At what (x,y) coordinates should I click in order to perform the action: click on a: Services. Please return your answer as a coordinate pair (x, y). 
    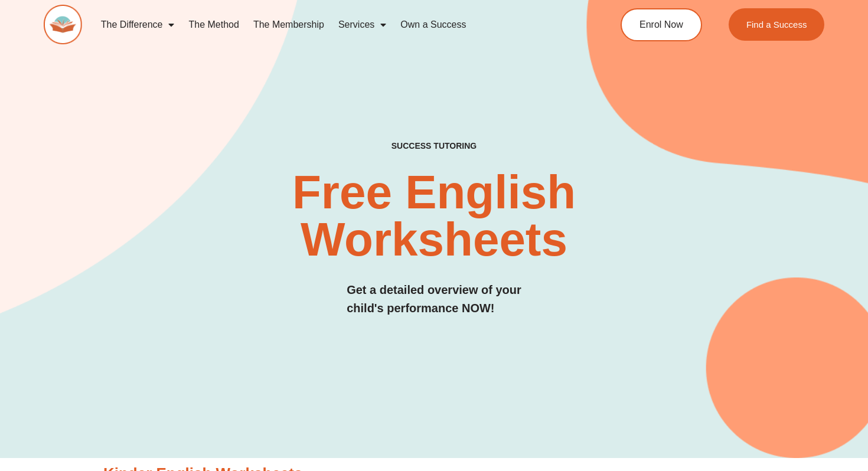
    Looking at the image, I should click on (362, 25).